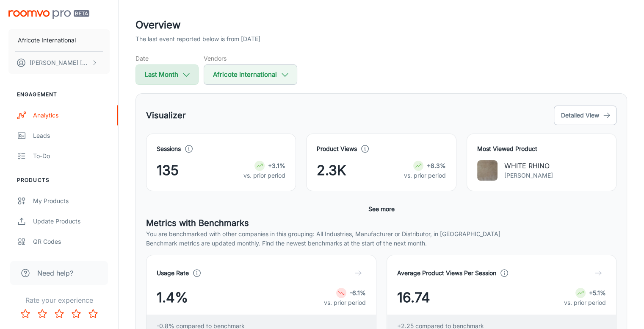 This screenshot has height=329, width=644. I want to click on button: Rate 4 star, so click(76, 314).